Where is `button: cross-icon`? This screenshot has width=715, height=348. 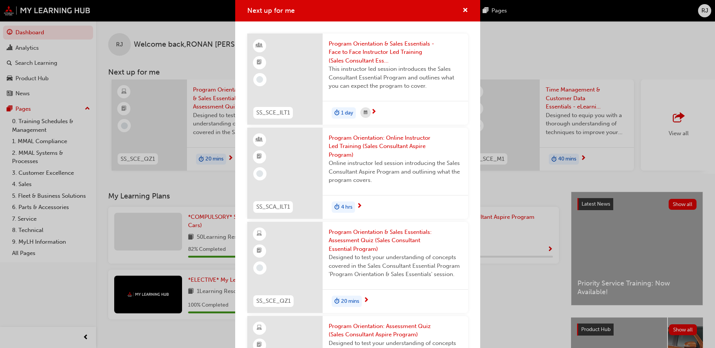 button: cross-icon is located at coordinates (465, 11).